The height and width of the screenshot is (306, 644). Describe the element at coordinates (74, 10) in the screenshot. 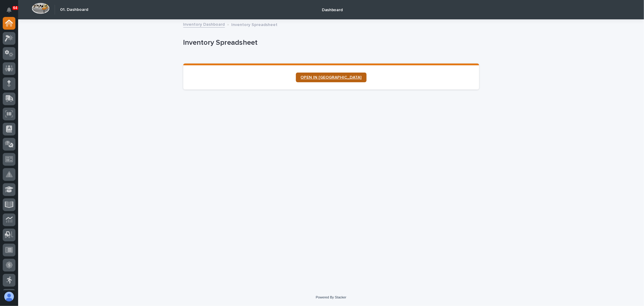

I see `h2: 01. Dashboard` at that location.